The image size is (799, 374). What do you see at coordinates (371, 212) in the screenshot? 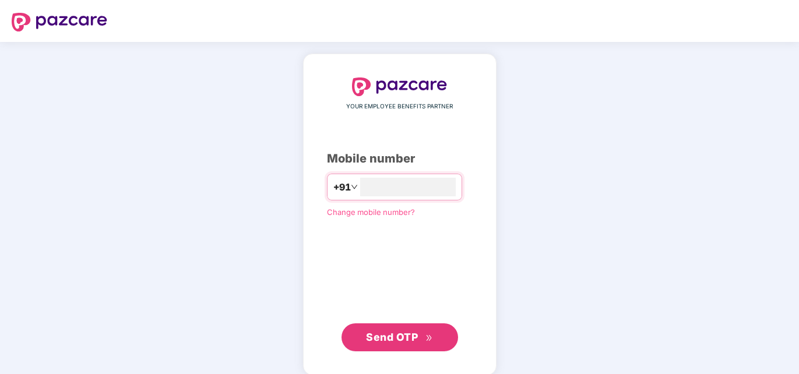
I see `span: Change mobile number?` at bounding box center [371, 212].